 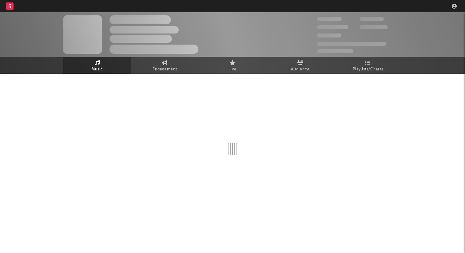 What do you see at coordinates (300, 69) in the screenshot?
I see `span: Audience` at bounding box center [300, 69].